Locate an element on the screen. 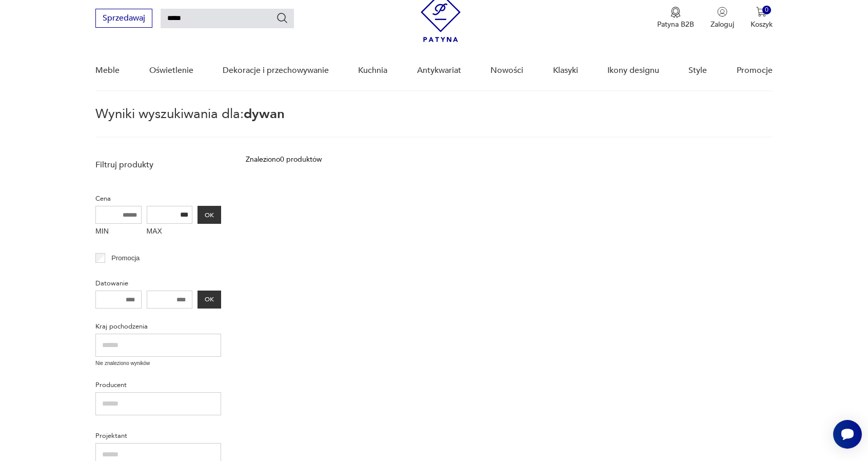 This screenshot has height=461, width=868. p: Datowanie is located at coordinates (158, 283).